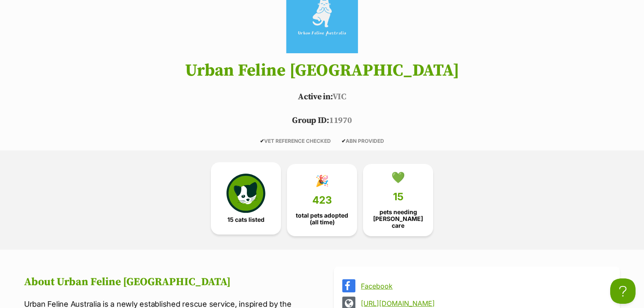 The image size is (644, 308). What do you see at coordinates (315, 97) in the screenshot?
I see `span: Active in:` at bounding box center [315, 97].